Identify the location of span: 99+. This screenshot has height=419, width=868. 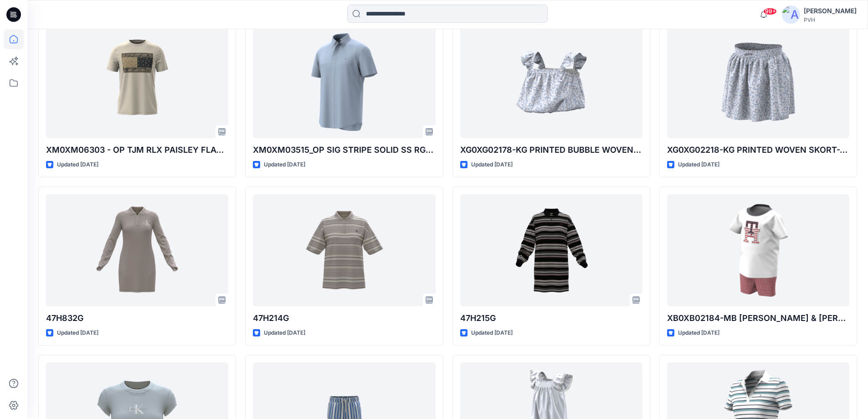
(770, 11).